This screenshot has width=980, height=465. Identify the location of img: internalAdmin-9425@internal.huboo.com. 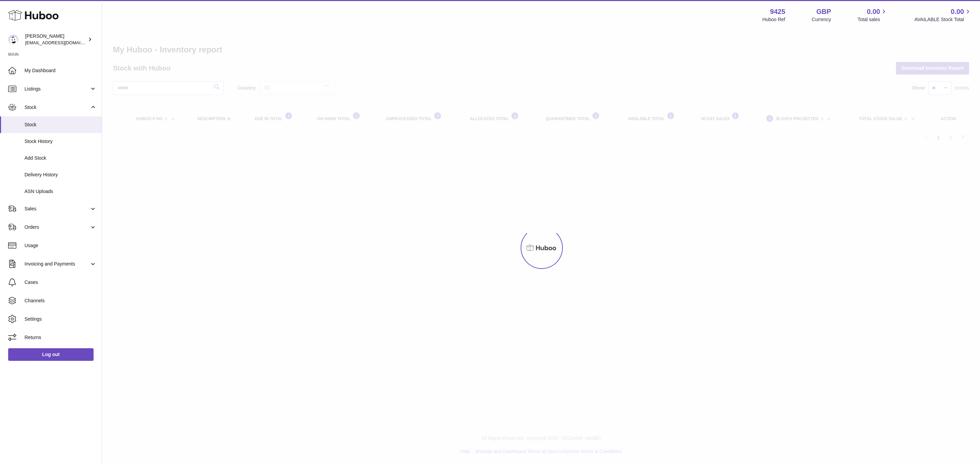
(13, 39).